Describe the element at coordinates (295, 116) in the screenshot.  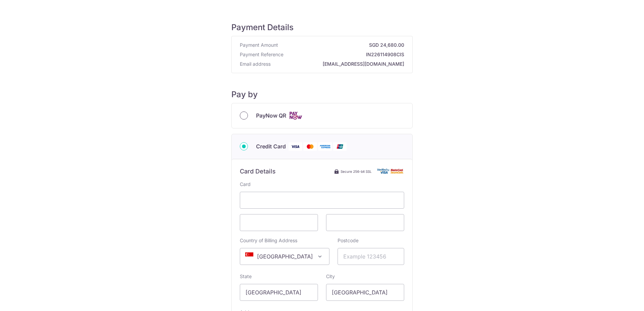
I see `img: Cards logo` at that location.